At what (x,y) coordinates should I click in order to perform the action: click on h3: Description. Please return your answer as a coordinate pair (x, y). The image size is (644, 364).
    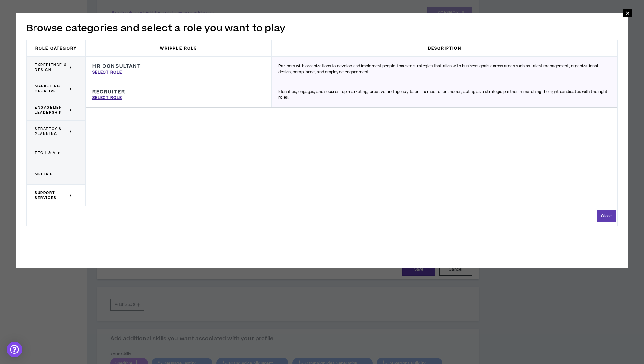
    Looking at the image, I should click on (445, 49).